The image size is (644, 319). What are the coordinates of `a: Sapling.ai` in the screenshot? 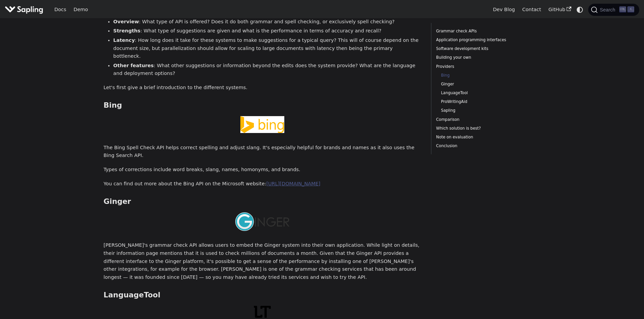 It's located at (25, 10).